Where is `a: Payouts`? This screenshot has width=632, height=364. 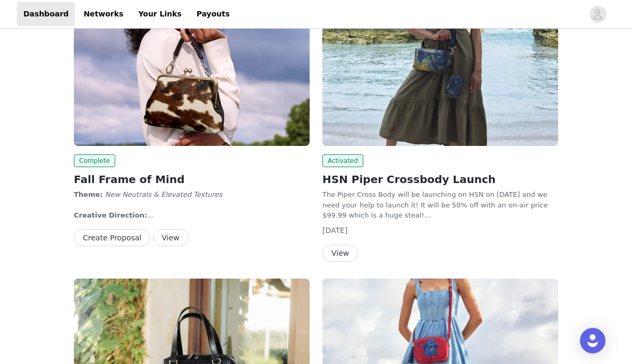
a: Payouts is located at coordinates (213, 14).